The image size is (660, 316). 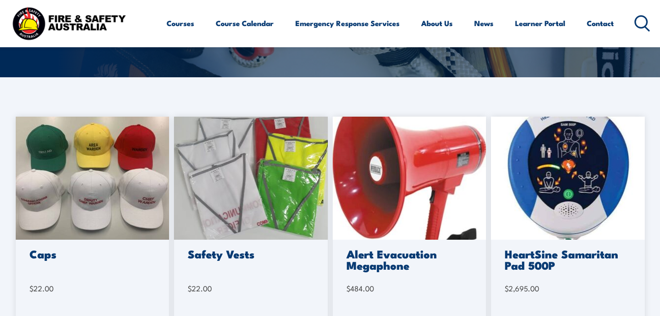 What do you see at coordinates (566, 259) in the screenshot?
I see `h3: HeartSine Samaritan Pad 500P` at bounding box center [566, 259].